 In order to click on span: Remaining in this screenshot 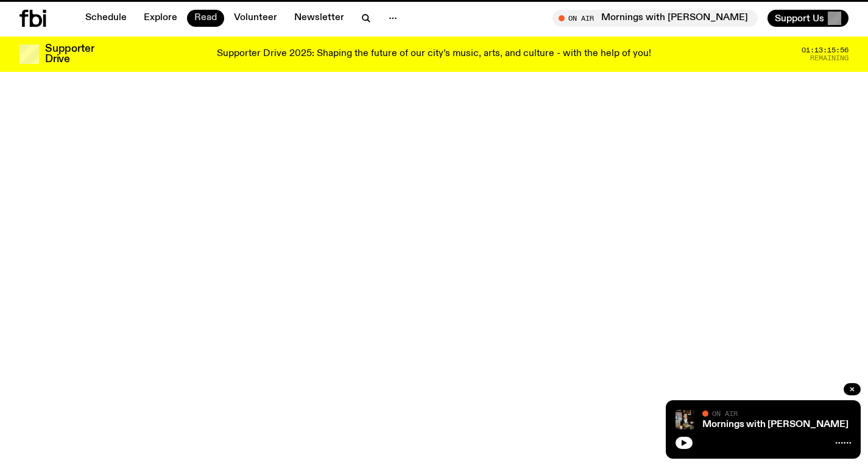, I will do `click(829, 58)`.